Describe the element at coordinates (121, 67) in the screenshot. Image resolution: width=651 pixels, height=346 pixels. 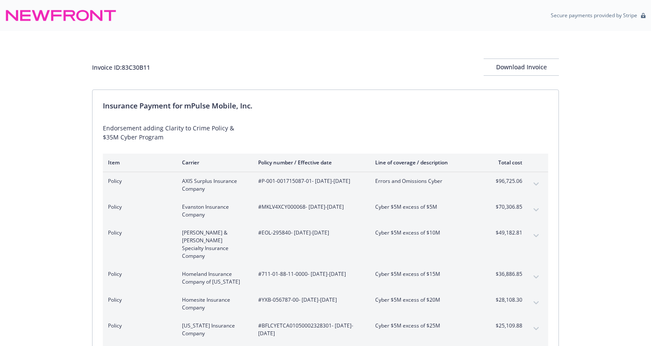
I see `div: Invoice ID: 83C30B11` at that location.